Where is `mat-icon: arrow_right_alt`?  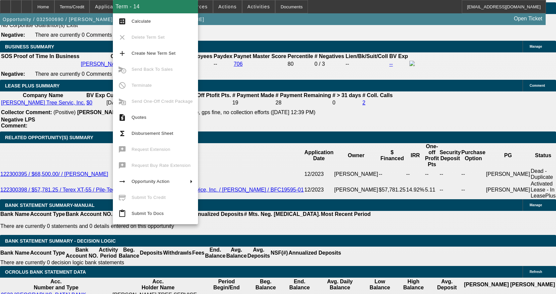
mat-icon: arrow_right_alt is located at coordinates (122, 182).